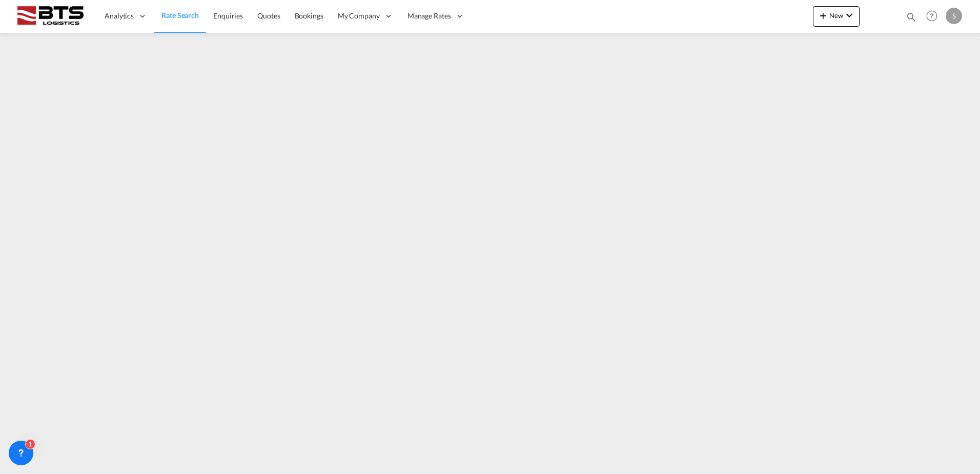  What do you see at coordinates (119, 16) in the screenshot?
I see `span: Analytics` at bounding box center [119, 16].